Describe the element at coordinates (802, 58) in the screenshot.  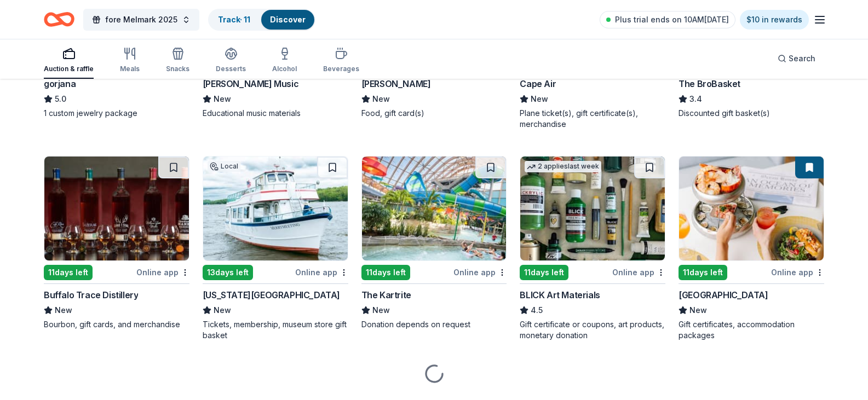
I see `span: Search` at that location.